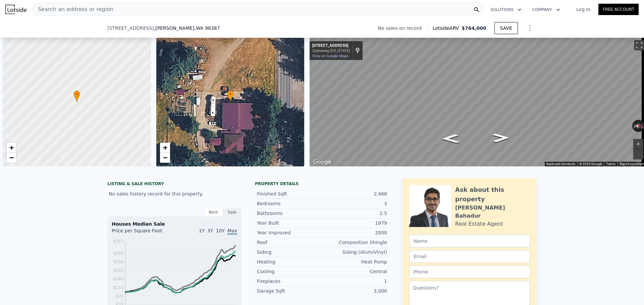  Describe the element at coordinates (118, 262) in the screenshot. I see `tspan: $250` at that location.